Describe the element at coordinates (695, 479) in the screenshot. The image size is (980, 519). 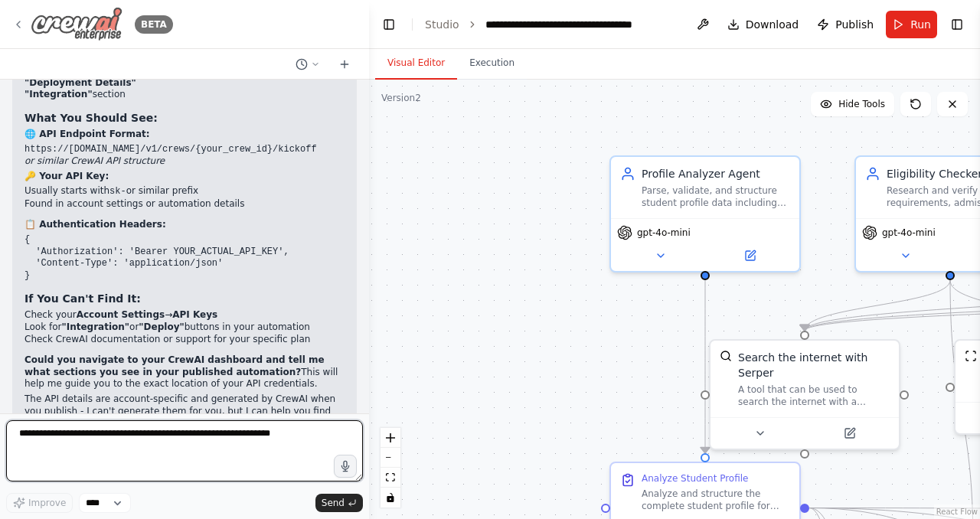
I see `div: Analyze Student Profile` at that location.